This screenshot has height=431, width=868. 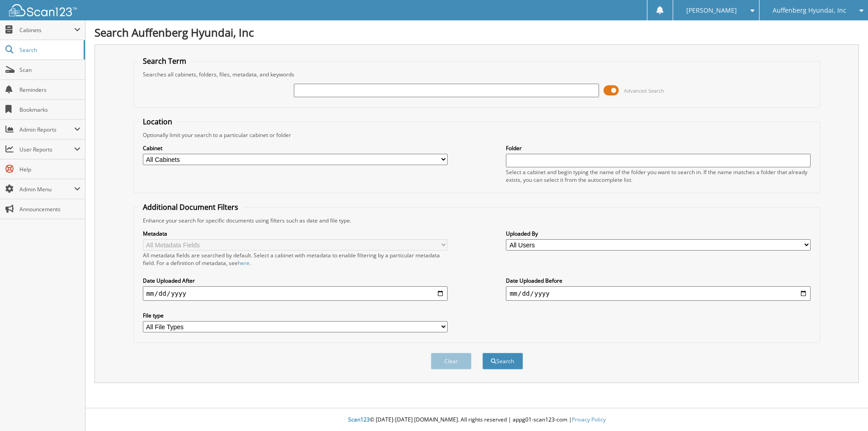 I want to click on legend: Additional Document Filters, so click(x=191, y=207).